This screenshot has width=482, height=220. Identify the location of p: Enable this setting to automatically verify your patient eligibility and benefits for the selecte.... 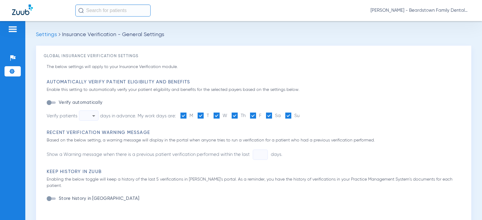
(255, 90).